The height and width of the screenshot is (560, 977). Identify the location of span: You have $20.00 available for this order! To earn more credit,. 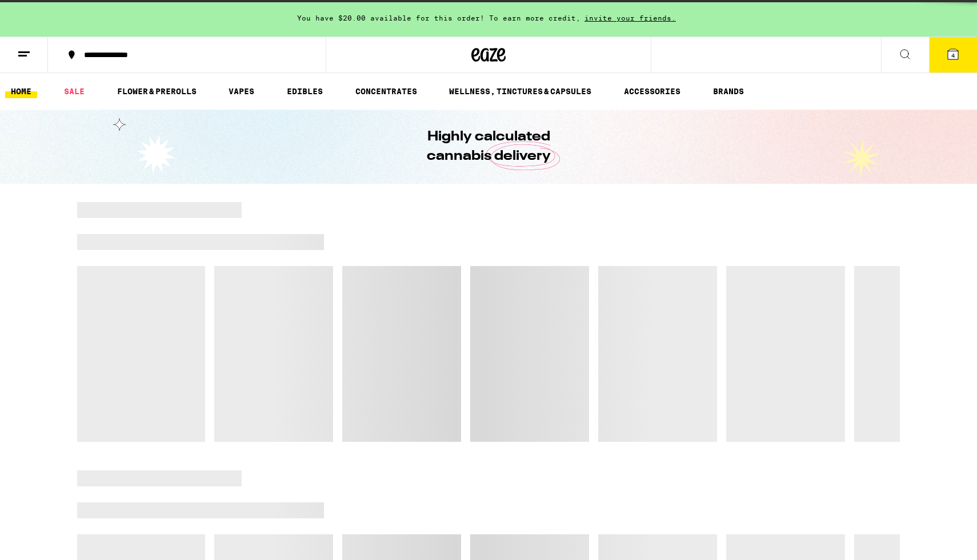
(439, 18).